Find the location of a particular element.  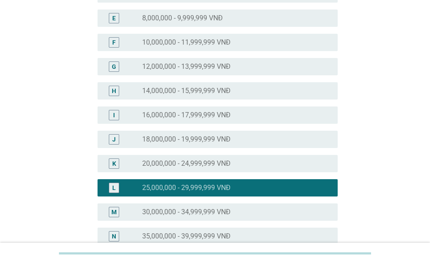

label: 18,000,000 - 19,999,999 VNĐ is located at coordinates (186, 140).